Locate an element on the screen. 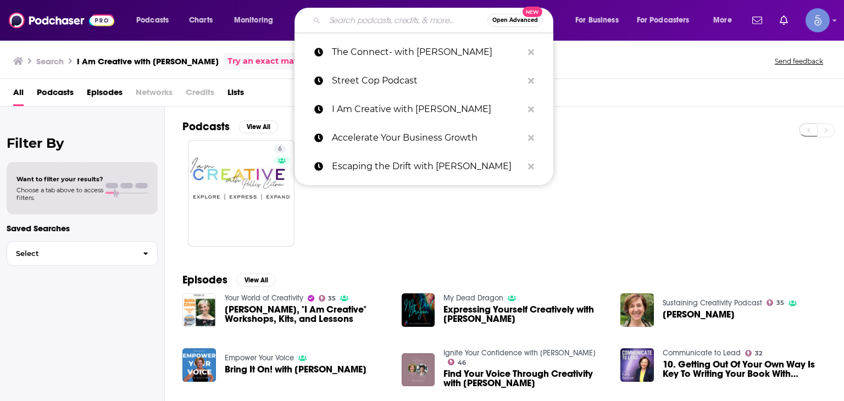  a: Lists is located at coordinates (236, 94).